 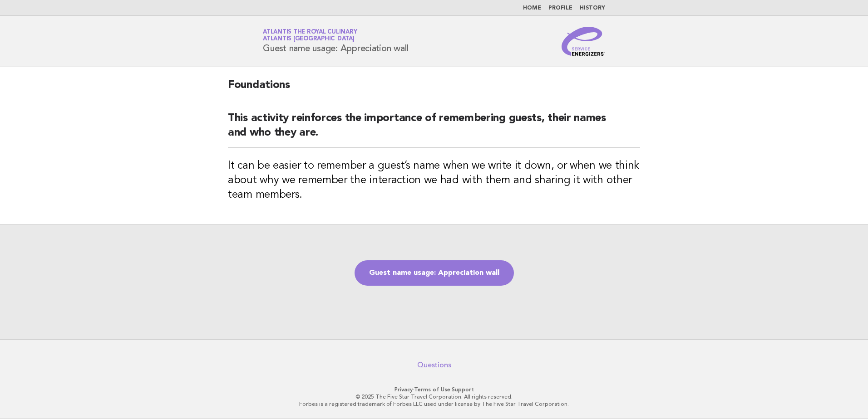 What do you see at coordinates (593, 8) in the screenshot?
I see `a: History` at bounding box center [593, 8].